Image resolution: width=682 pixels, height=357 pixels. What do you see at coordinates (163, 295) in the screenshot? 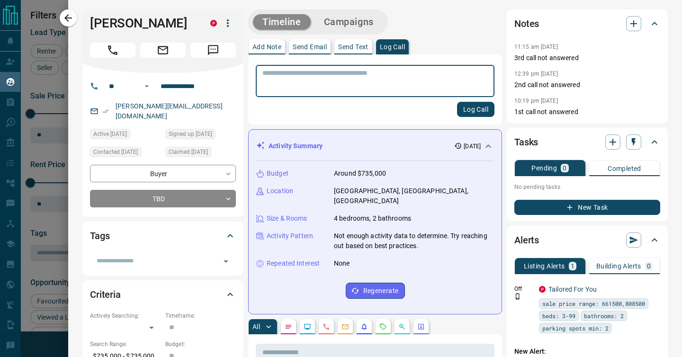
I see `div: Criteria` at bounding box center [163, 295].